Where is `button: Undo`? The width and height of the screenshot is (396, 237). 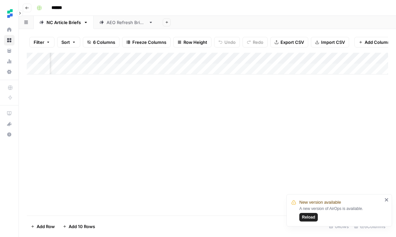 button: Undo is located at coordinates (227, 42).